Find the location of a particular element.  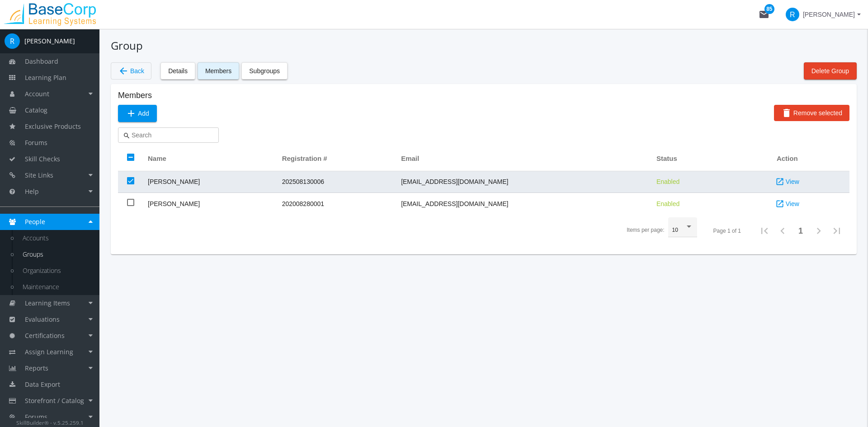

span: Details is located at coordinates (177, 71).